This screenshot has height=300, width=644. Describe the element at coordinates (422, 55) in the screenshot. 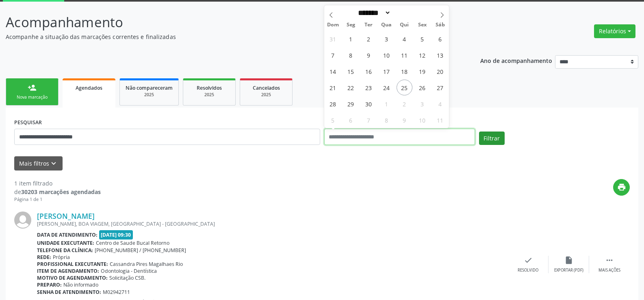

I see `span: Setembro 12, 2025` at that location.